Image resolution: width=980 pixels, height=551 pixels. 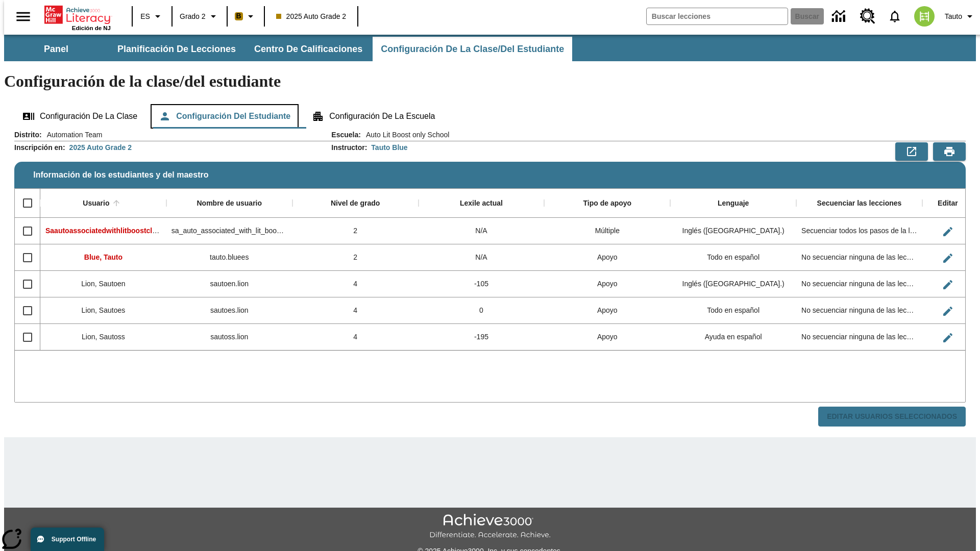 I want to click on button: Configuración de la clase/del estudiante, so click(x=472, y=49).